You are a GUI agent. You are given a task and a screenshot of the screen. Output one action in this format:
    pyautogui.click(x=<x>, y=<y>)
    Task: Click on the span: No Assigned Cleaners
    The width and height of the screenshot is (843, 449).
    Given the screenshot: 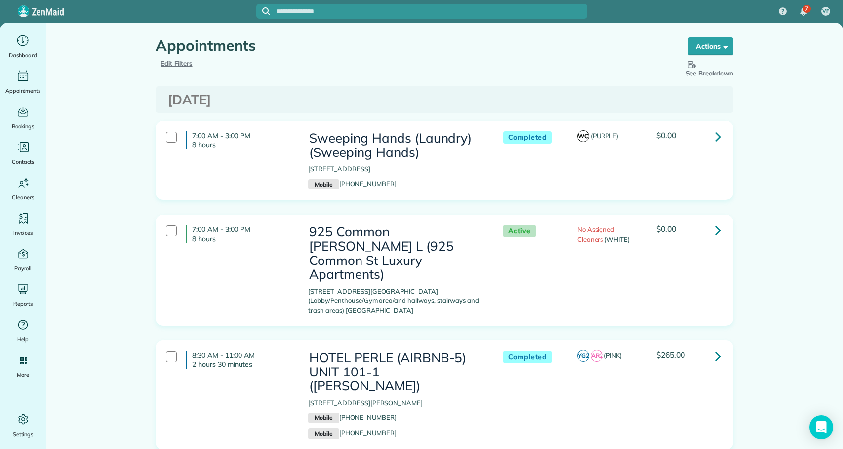 What is the action you would take?
    pyautogui.click(x=596, y=235)
    